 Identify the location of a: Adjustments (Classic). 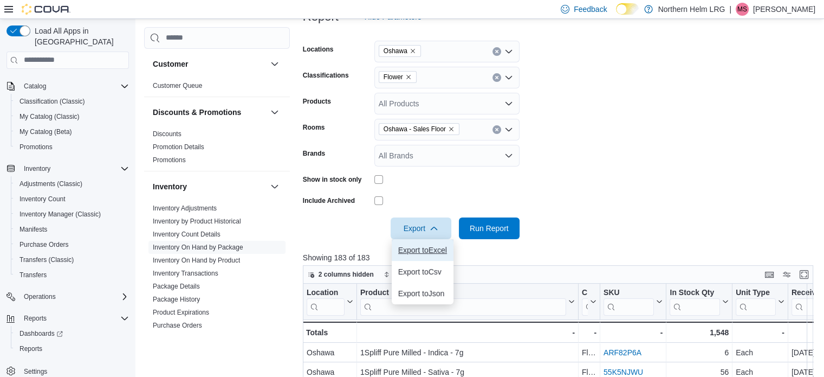
(51, 184).